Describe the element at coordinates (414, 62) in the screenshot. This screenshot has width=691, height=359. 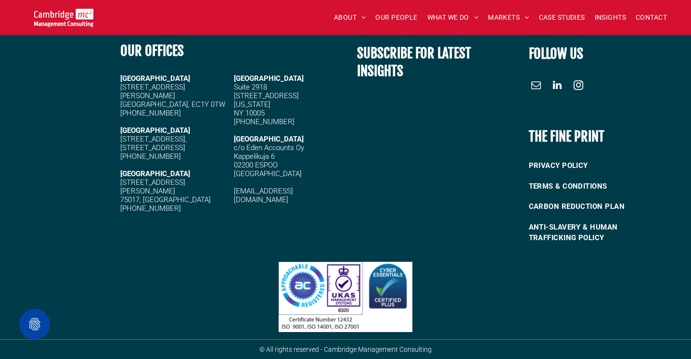
I see `span: SUBSCRIBE FOR LATEST INSIGHTS` at that location.